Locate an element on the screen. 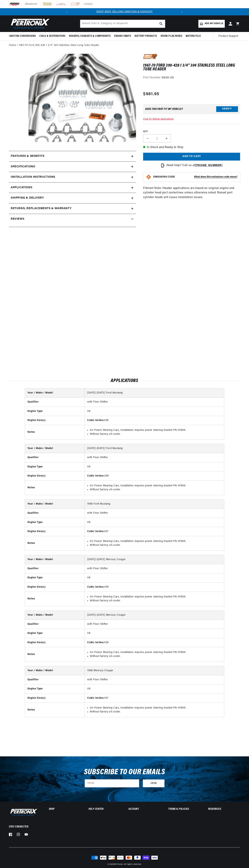 The image size is (249, 868). span: Coils & Distributors is located at coordinates (53, 36).